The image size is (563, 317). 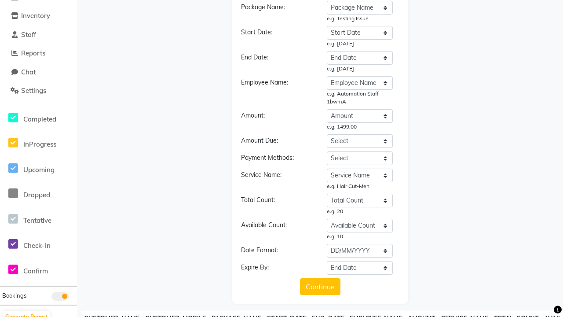 I want to click on span: Bookings, so click(x=14, y=295).